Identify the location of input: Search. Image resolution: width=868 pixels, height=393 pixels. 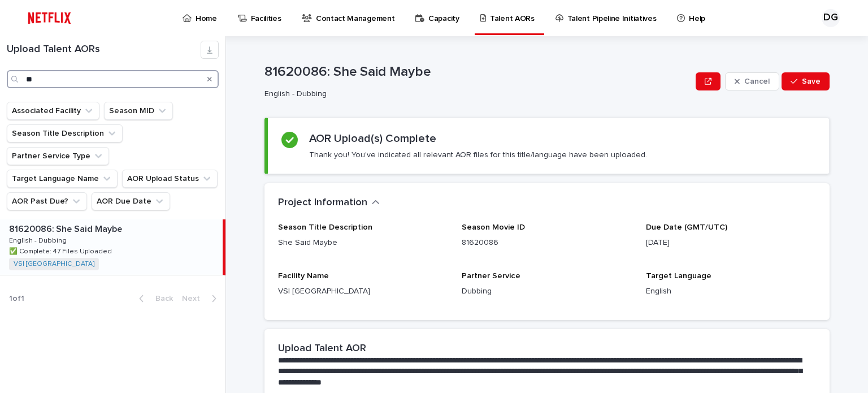
(112, 79).